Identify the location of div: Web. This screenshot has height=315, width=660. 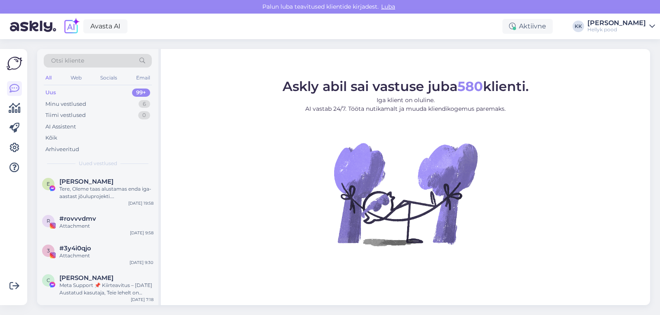
(76, 78).